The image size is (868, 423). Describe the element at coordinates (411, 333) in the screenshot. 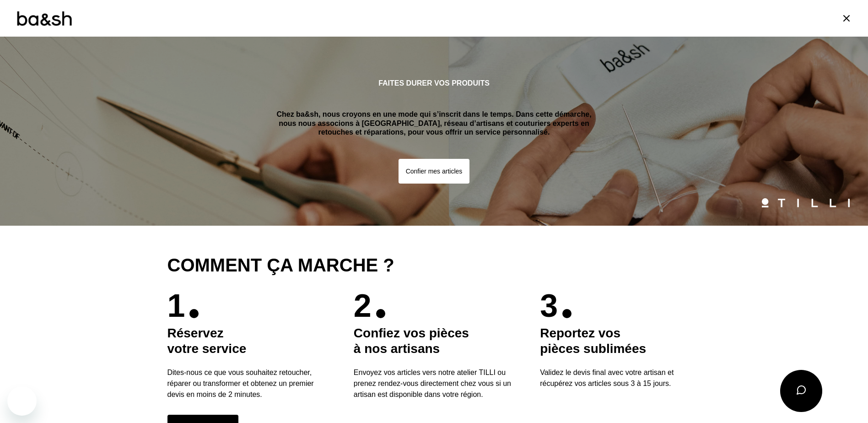

I see `span: Confiez vos pièces` at that location.